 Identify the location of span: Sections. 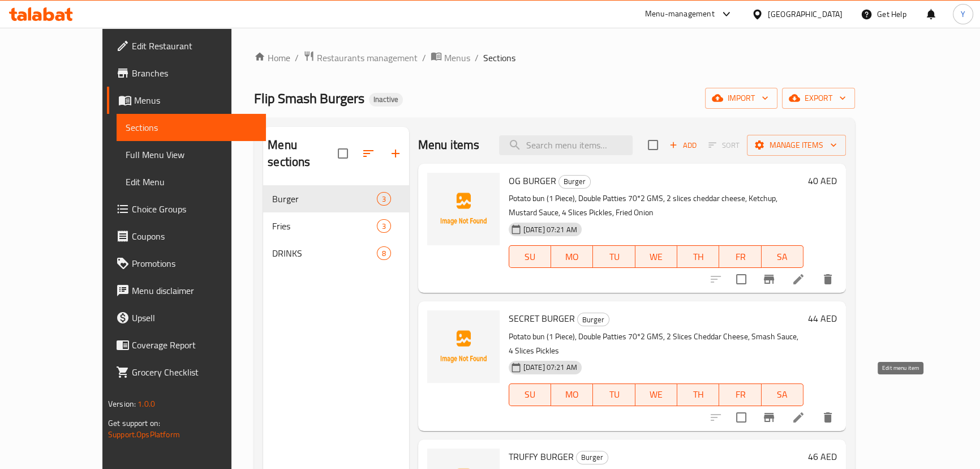
(191, 128).